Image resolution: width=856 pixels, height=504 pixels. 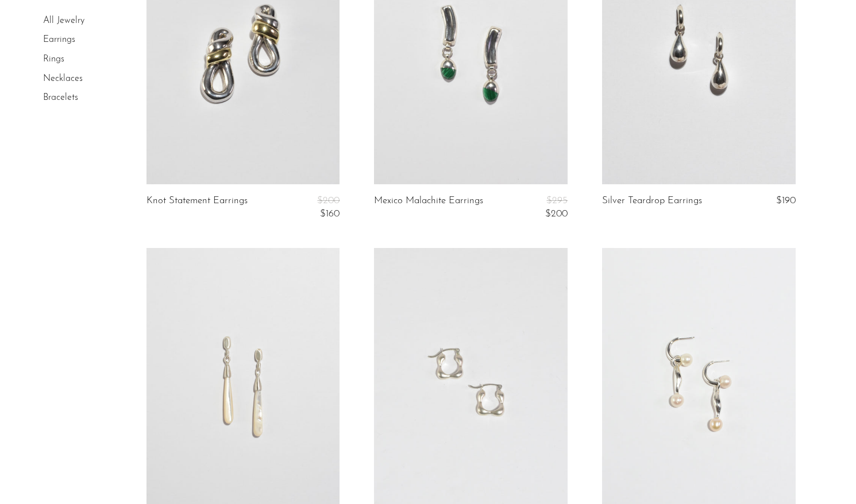 What do you see at coordinates (428, 207) in the screenshot?
I see `a: Mexico Malachite Earrings` at bounding box center [428, 207].